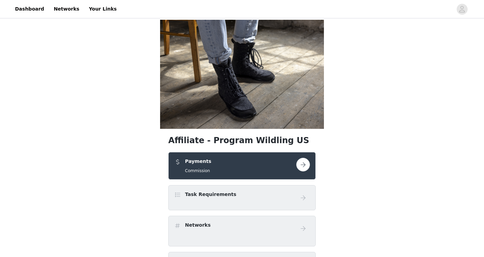  What do you see at coordinates (103, 9) in the screenshot?
I see `a: Your Links` at bounding box center [103, 9].